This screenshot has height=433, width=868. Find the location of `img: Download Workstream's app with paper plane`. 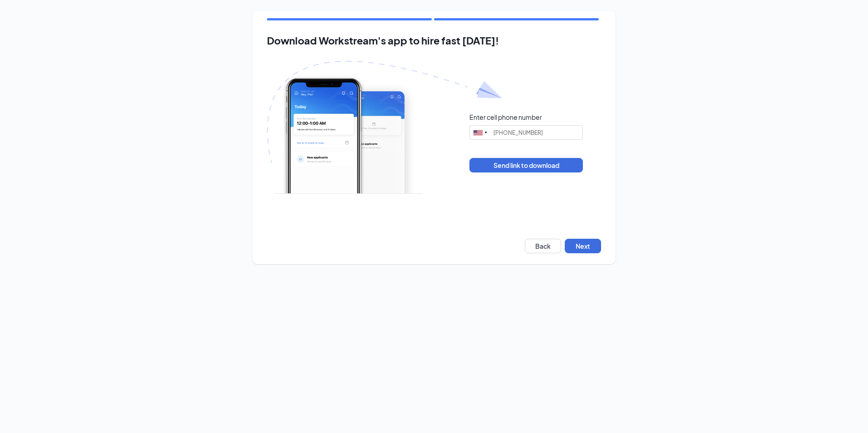

img: Download Workstream's app with paper plane is located at coordinates (385, 127).